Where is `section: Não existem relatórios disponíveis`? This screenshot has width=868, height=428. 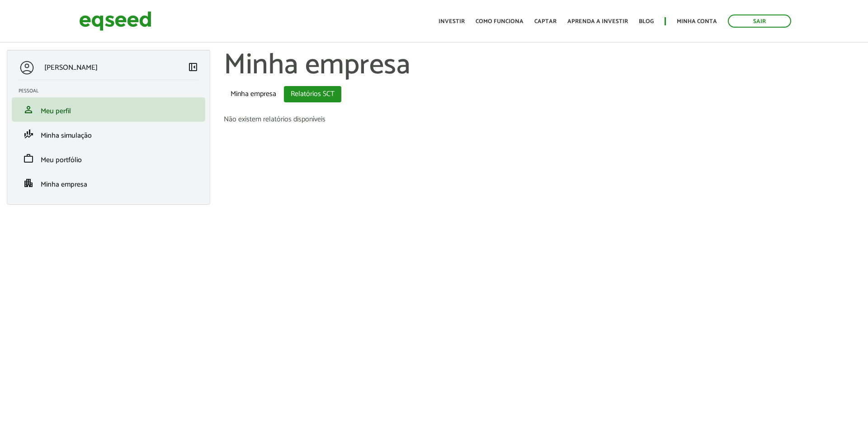 section: Não existem relatórios disponíveis is located at coordinates (542, 120).